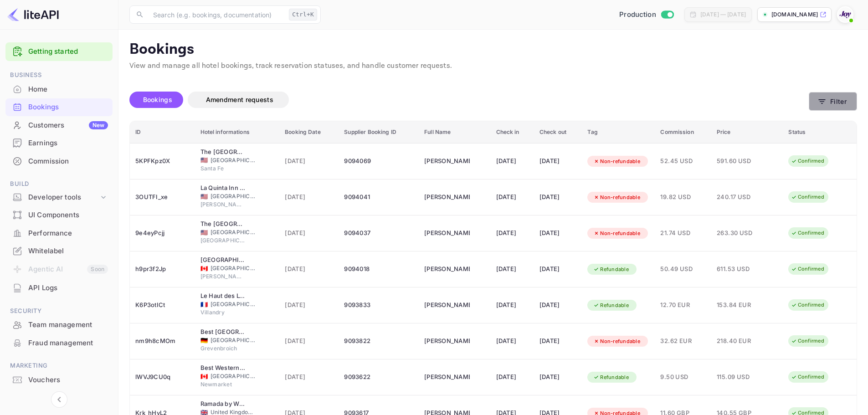  I want to click on span: 52.45 USD, so click(683, 161).